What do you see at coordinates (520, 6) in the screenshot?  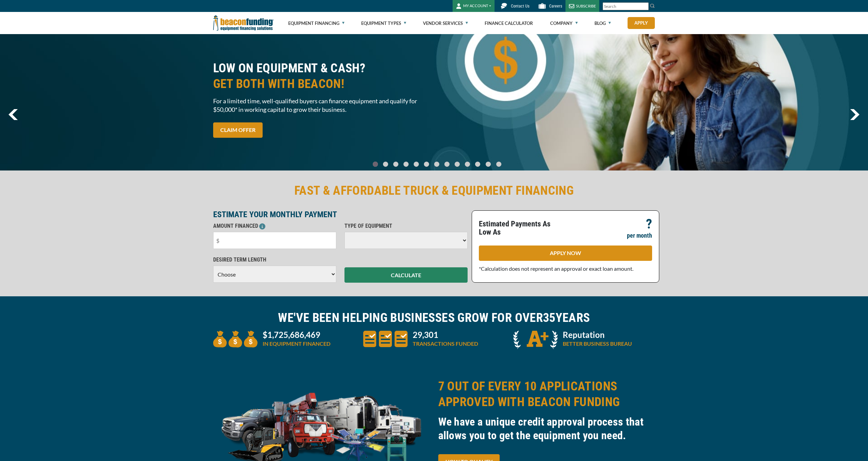 I see `span: Contact Us` at bounding box center [520, 6].